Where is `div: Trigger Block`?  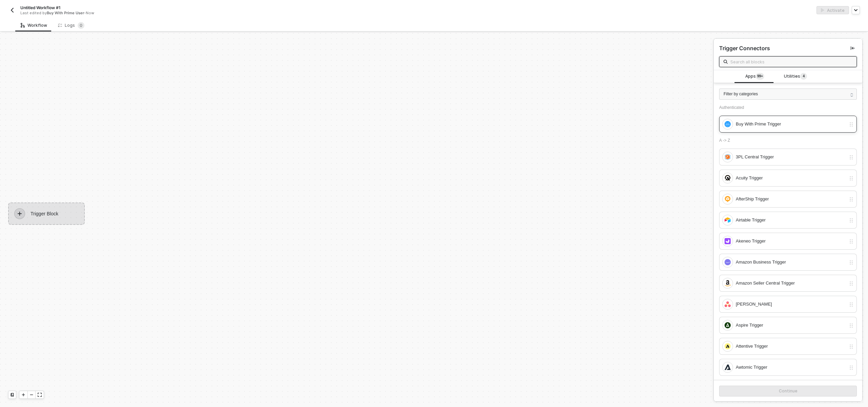
div: Trigger Block is located at coordinates (47, 213).